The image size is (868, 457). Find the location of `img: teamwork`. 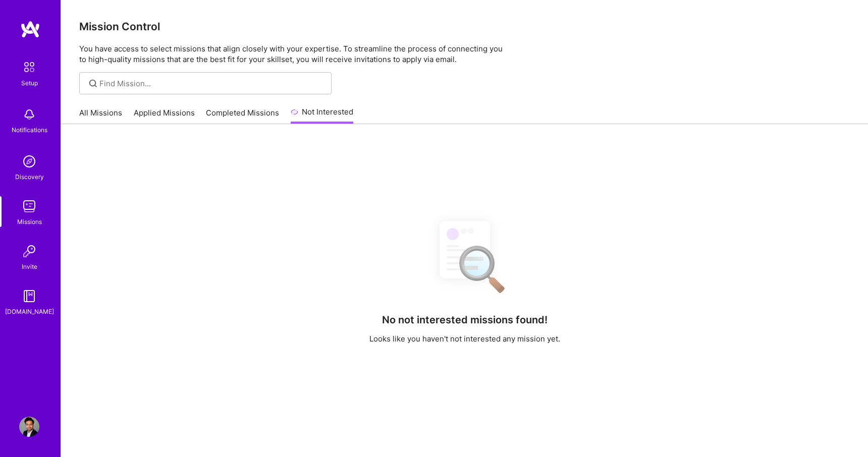

img: teamwork is located at coordinates (29, 206).